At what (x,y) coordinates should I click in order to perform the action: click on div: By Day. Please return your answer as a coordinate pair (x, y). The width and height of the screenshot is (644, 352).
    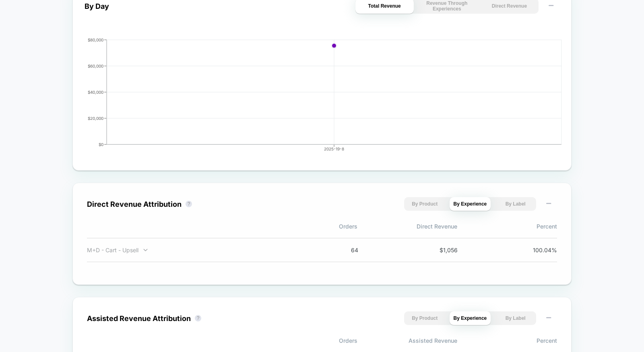
    Looking at the image, I should click on (97, 6).